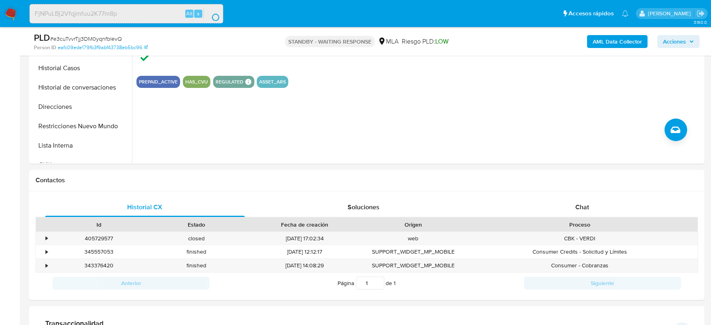 This screenshot has height=325, width=711. I want to click on a: Notificaciones, so click(625, 13).